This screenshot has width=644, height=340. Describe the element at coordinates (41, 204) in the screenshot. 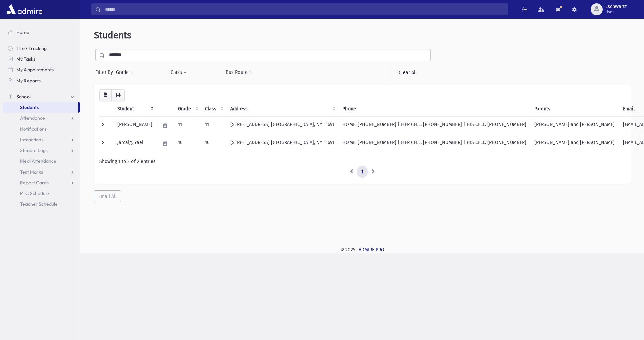

I see `a: Teacher Schedule` at that location.